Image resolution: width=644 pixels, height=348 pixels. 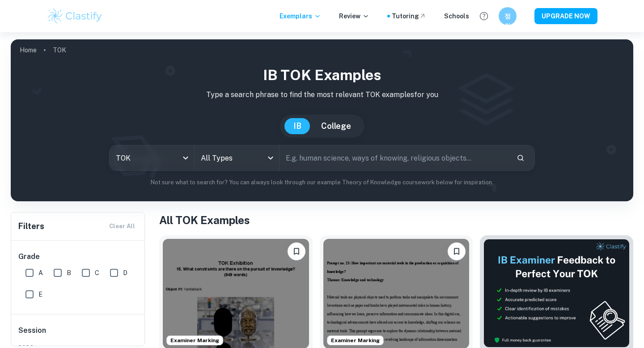 What do you see at coordinates (78, 257) in the screenshot?
I see `h6: Grade` at bounding box center [78, 257].